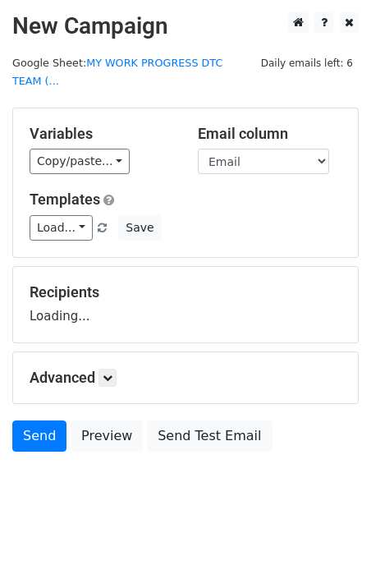  I want to click on button: Save, so click(140, 227).